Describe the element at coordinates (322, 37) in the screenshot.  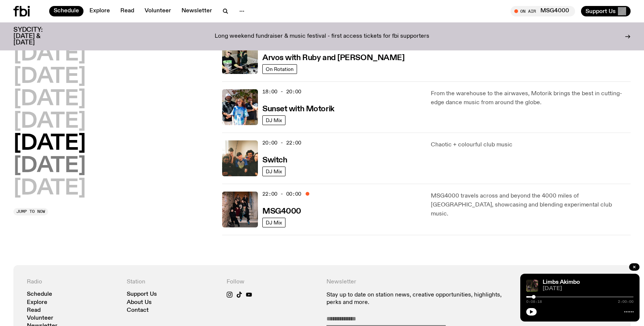
I see `p: Long weekend fundraiser & music festival - first access tickets for fbi supporters` at that location.